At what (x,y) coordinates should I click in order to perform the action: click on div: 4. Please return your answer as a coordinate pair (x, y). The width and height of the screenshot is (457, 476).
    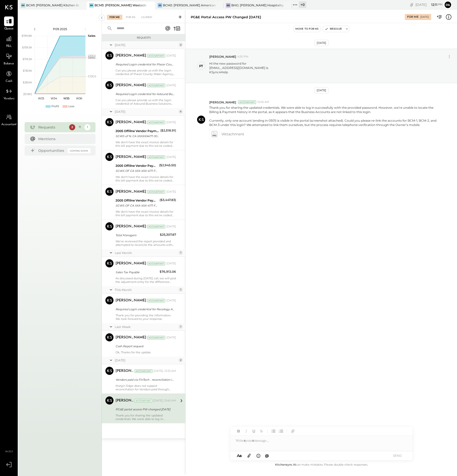
    Looking at the image, I should click on (181, 112).